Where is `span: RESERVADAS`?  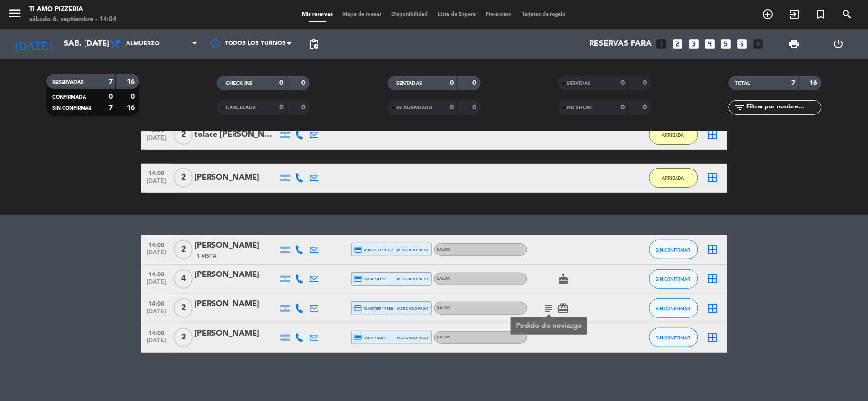 span: RESERVADAS is located at coordinates (68, 82).